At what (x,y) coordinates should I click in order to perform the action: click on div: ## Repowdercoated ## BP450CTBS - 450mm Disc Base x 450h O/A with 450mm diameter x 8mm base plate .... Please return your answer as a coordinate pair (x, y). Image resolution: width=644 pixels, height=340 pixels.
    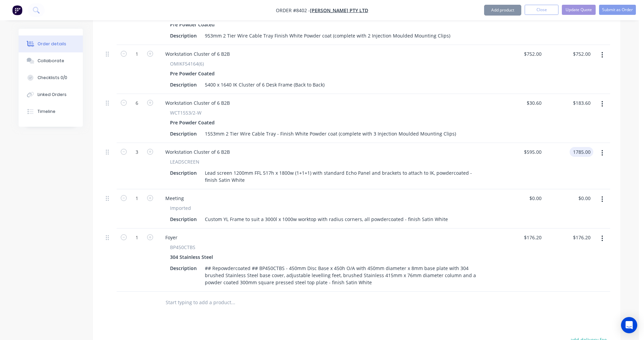
    Looking at the image, I should click on (342, 275).